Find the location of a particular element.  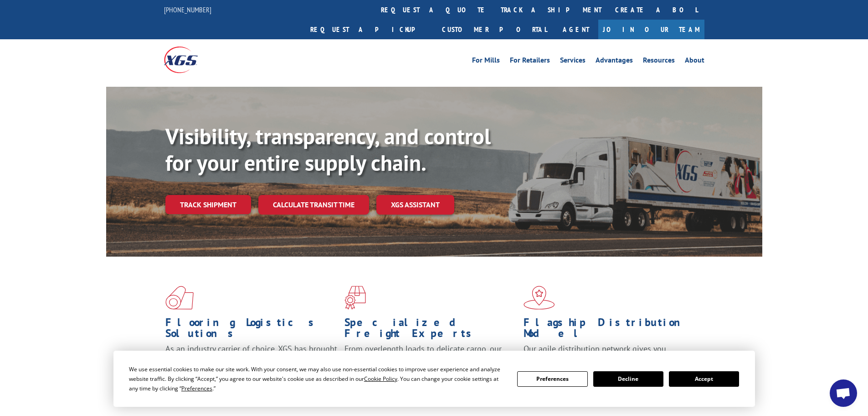

a: Customer Portal is located at coordinates (495, 29).